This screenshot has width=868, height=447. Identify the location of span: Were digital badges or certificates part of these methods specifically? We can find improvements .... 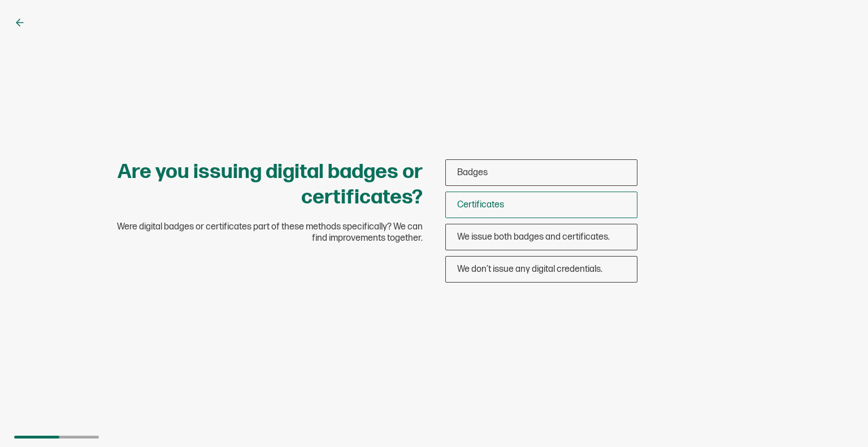
(265, 233).